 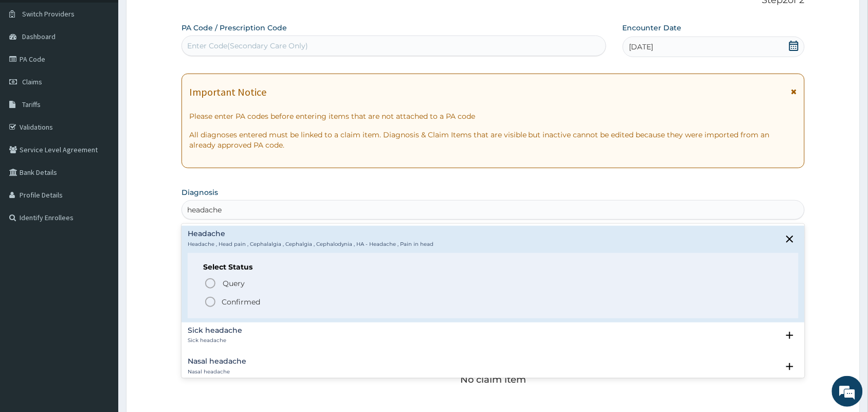 I want to click on i: status option query, so click(x=211, y=283).